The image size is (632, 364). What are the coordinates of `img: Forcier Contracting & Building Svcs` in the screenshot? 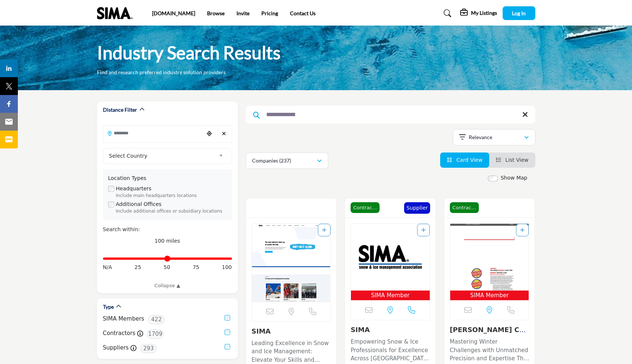 It's located at (490, 257).